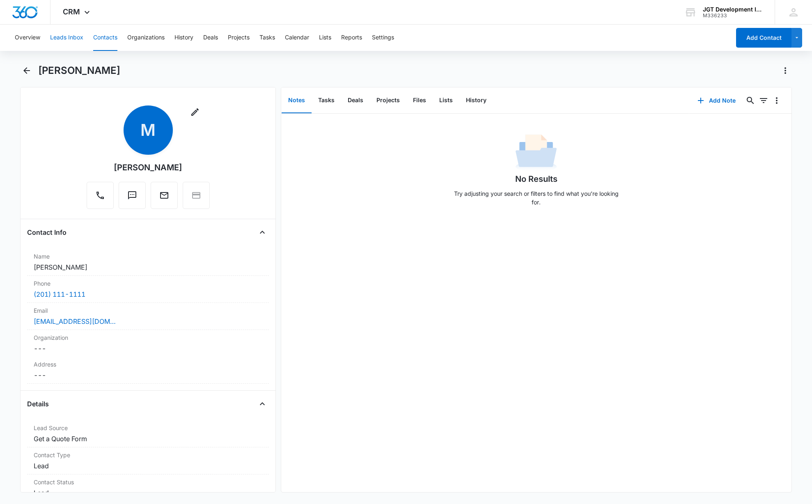 The height and width of the screenshot is (504, 812). Describe the element at coordinates (733, 16) in the screenshot. I see `div: account id` at that location.